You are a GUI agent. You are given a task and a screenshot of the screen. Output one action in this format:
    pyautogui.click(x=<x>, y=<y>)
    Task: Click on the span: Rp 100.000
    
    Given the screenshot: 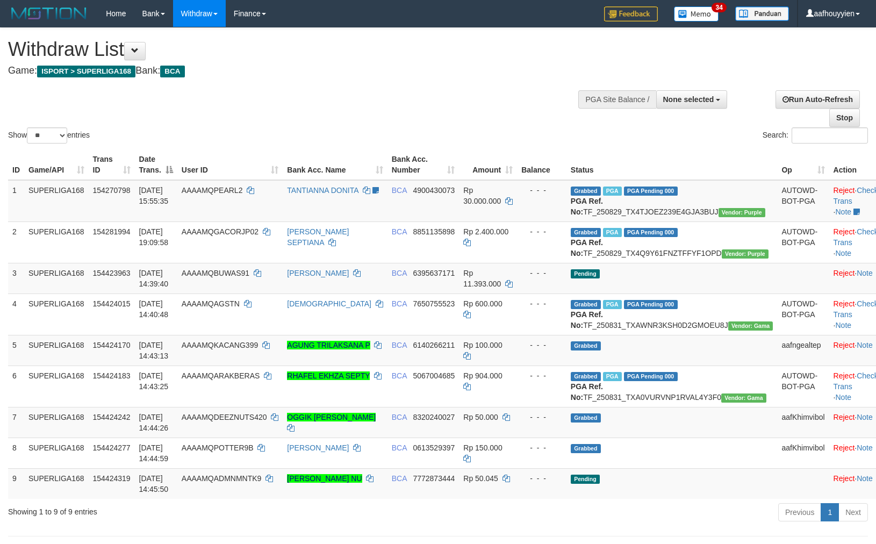 What is the action you would take?
    pyautogui.click(x=482, y=345)
    